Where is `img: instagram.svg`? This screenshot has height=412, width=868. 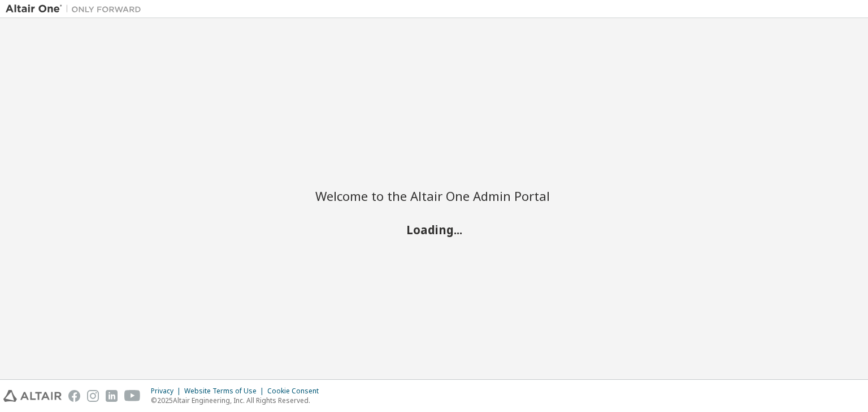
img: instagram.svg is located at coordinates (92, 396).